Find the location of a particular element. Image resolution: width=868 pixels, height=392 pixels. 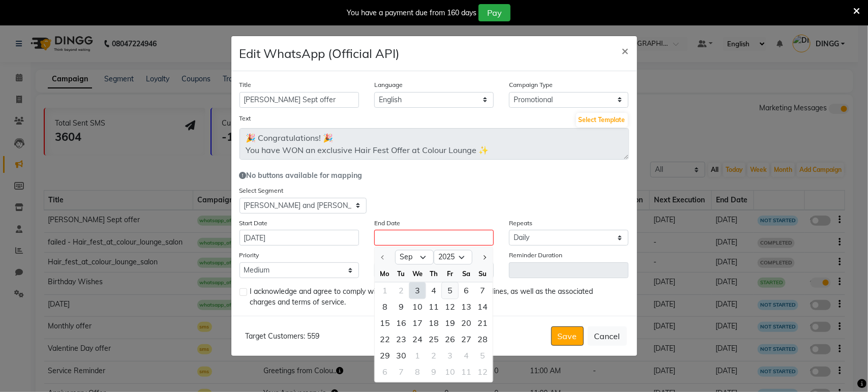

div: 22 is located at coordinates (385, 339).